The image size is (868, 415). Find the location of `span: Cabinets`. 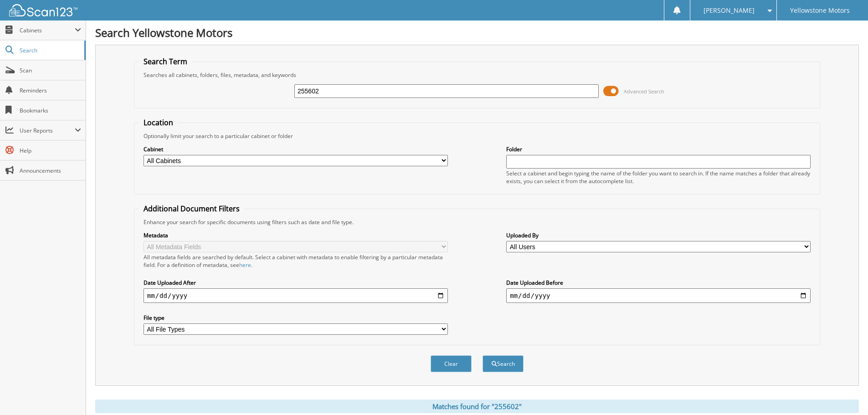

span: Cabinets is located at coordinates (47, 30).